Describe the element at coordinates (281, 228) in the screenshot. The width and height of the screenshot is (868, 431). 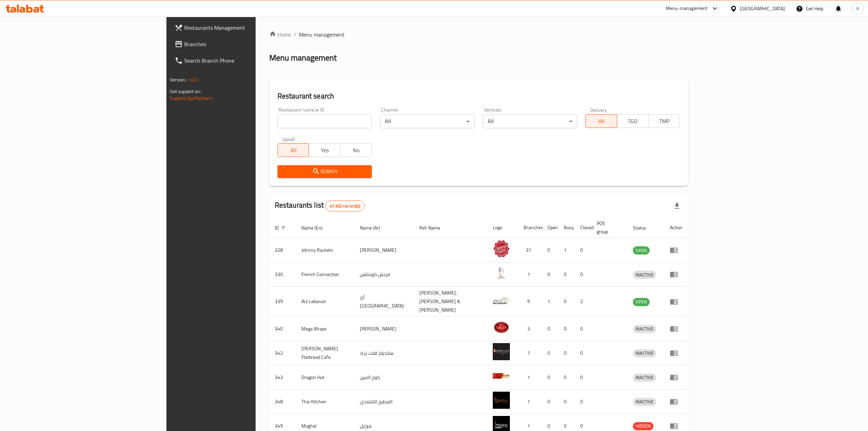
I see `span: ID` at that location.